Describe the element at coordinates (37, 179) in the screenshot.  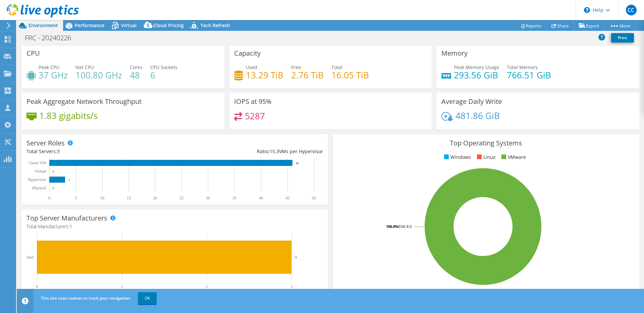
I see `text: Hypervisor` at that location.